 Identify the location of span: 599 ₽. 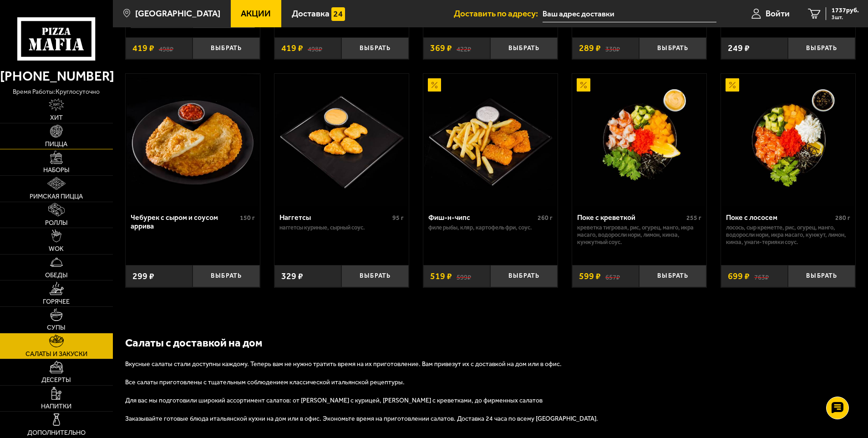
(590, 276).